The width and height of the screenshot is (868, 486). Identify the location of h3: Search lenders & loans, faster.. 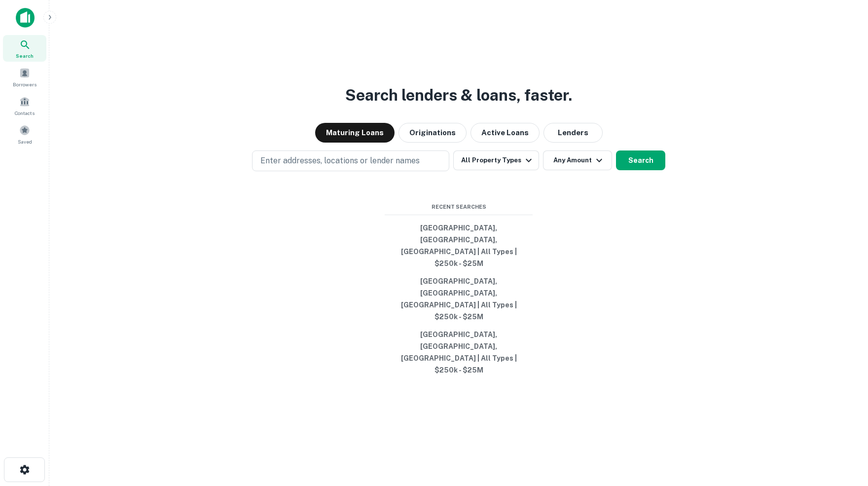
(459, 95).